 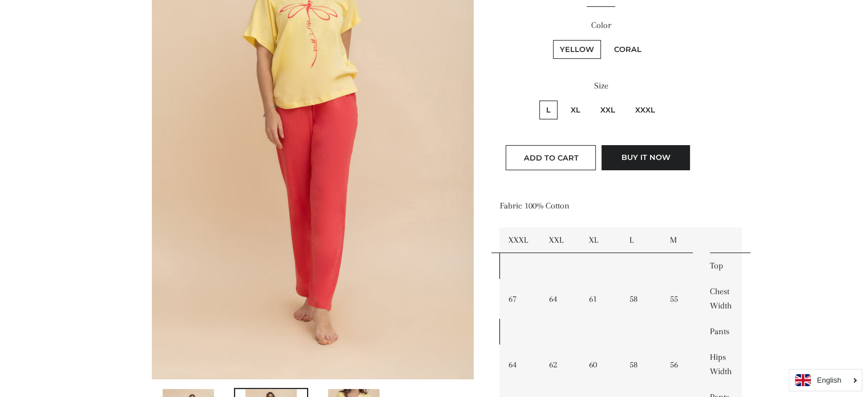 What do you see at coordinates (682, 364) in the screenshot?
I see `td: 56` at bounding box center [682, 364].